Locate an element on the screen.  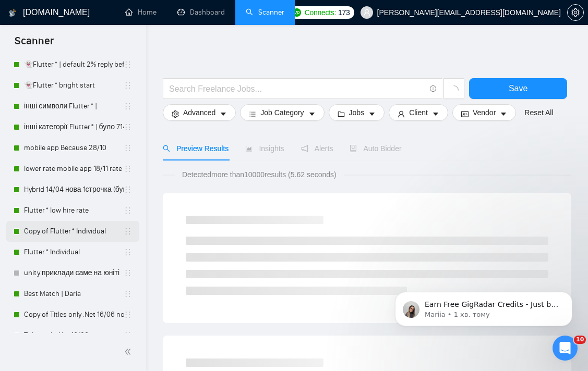
img: Profile image for Mariia is located at coordinates (32, 39).